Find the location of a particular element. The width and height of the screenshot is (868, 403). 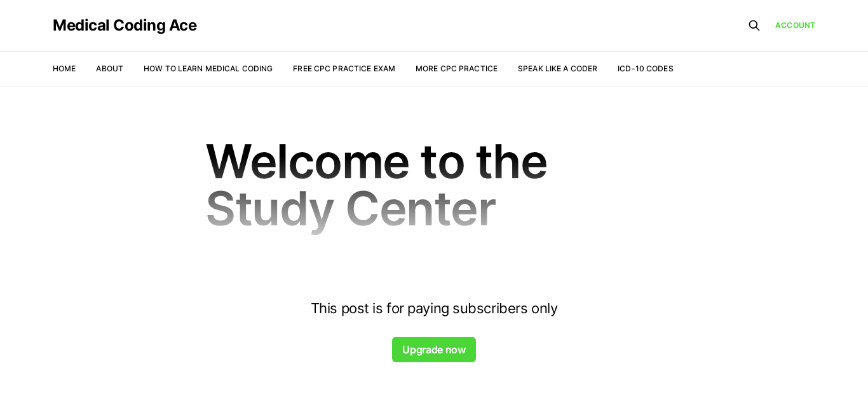

a: Account is located at coordinates (795, 25).